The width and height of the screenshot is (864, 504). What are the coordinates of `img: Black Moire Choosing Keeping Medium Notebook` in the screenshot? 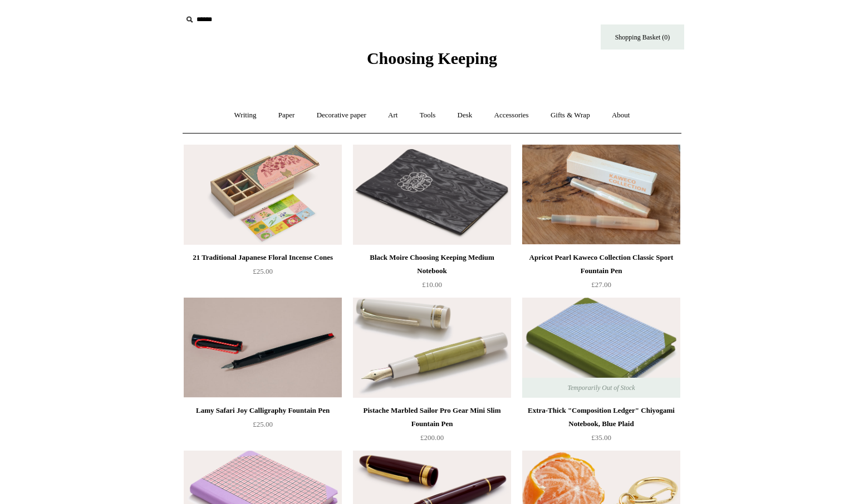 It's located at (432, 195).